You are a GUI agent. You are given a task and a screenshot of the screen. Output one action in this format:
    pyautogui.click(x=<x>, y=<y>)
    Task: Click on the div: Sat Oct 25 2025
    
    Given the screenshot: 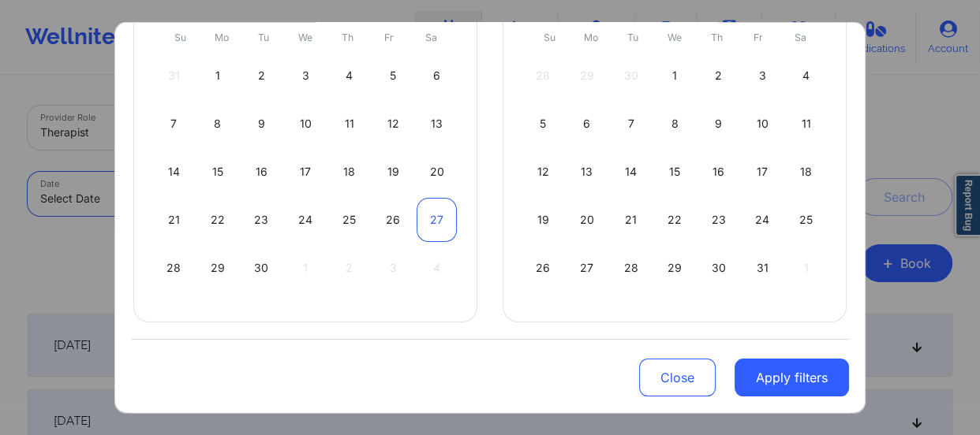 What is the action you would take?
    pyautogui.click(x=806, y=220)
    